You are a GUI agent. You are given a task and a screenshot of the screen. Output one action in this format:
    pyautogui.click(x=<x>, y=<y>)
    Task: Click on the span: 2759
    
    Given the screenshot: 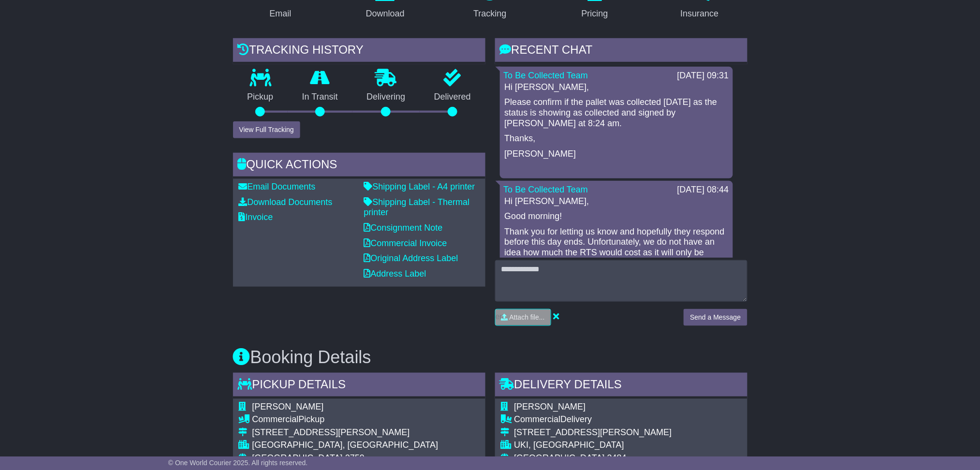 What is the action you would take?
    pyautogui.click(x=355, y=458)
    